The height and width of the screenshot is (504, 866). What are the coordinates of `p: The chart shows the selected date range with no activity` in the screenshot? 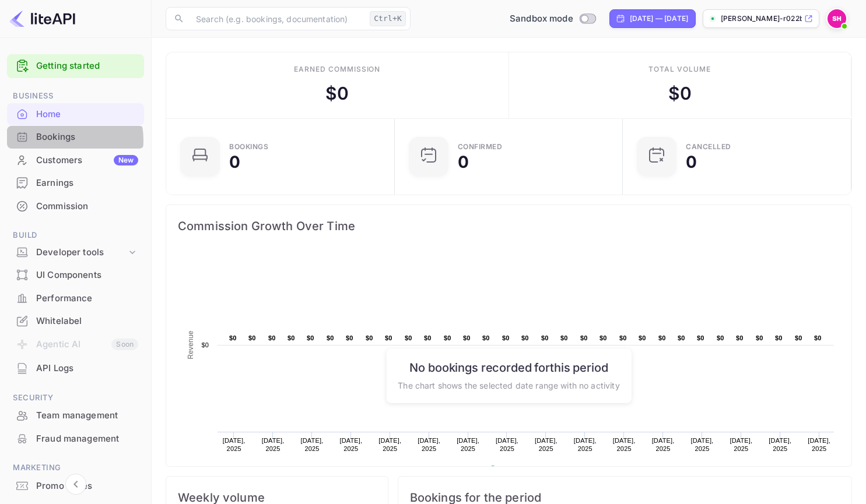 It's located at (509, 385).